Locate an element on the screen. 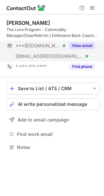 This screenshot has height=196, width=104. div: The Love Program - Commodity Manager(Clearfield Inc.) Defensive Back Coach (Shakopee HS) is located at coordinates (53, 33).